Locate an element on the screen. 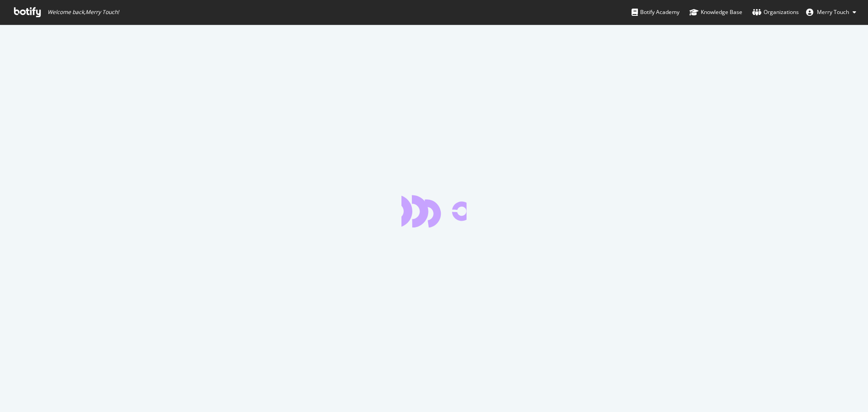  div: Organizations is located at coordinates (776, 12).